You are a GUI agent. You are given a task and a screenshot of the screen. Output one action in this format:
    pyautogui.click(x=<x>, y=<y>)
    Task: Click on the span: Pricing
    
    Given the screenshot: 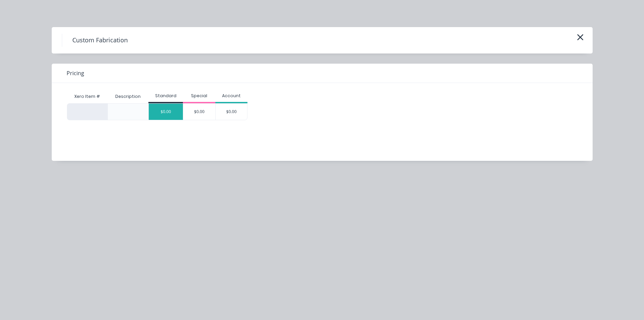 What is the action you would take?
    pyautogui.click(x=75, y=73)
    